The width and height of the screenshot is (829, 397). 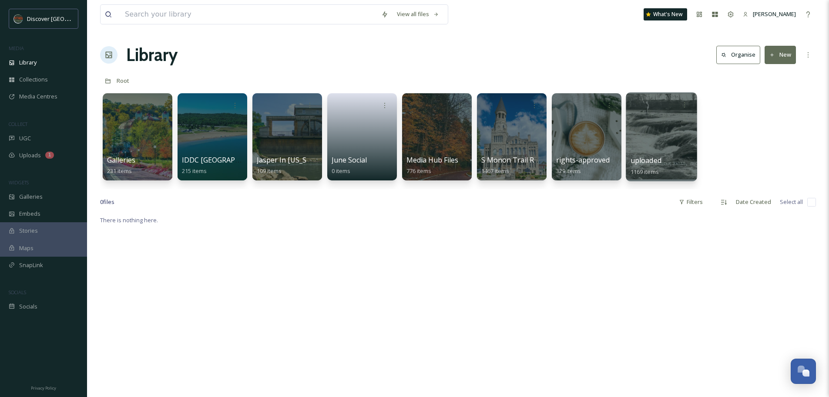 I want to click on a: Organise, so click(x=740, y=54).